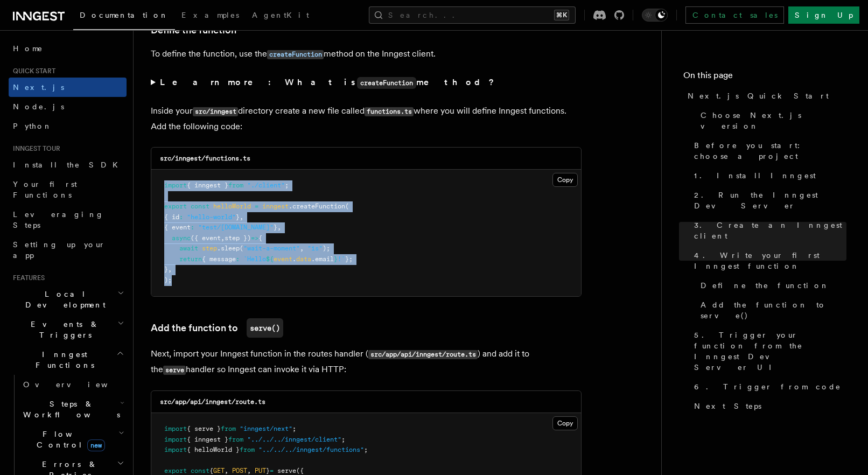 Image resolution: width=868 pixels, height=475 pixels. Describe the element at coordinates (366, 54) in the screenshot. I see `p: To define the function, use the method on the Inngest client.` at that location.